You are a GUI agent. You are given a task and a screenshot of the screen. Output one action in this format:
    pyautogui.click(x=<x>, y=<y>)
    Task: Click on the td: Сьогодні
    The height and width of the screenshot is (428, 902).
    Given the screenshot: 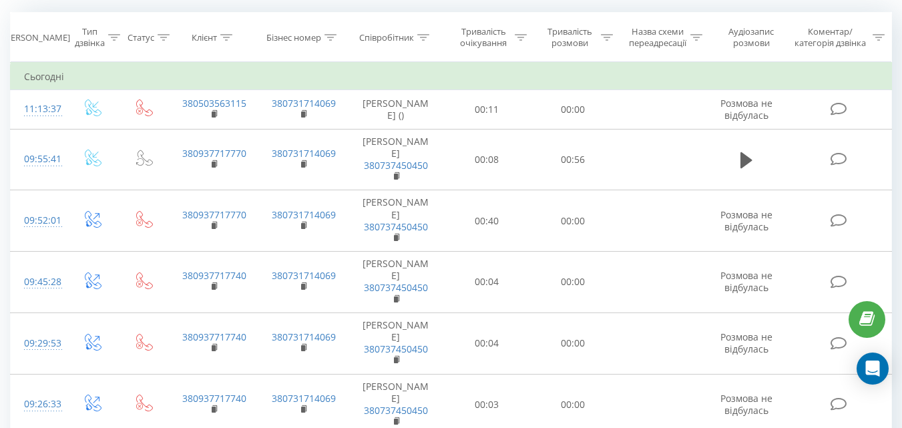 What is the action you would take?
    pyautogui.click(x=451, y=77)
    